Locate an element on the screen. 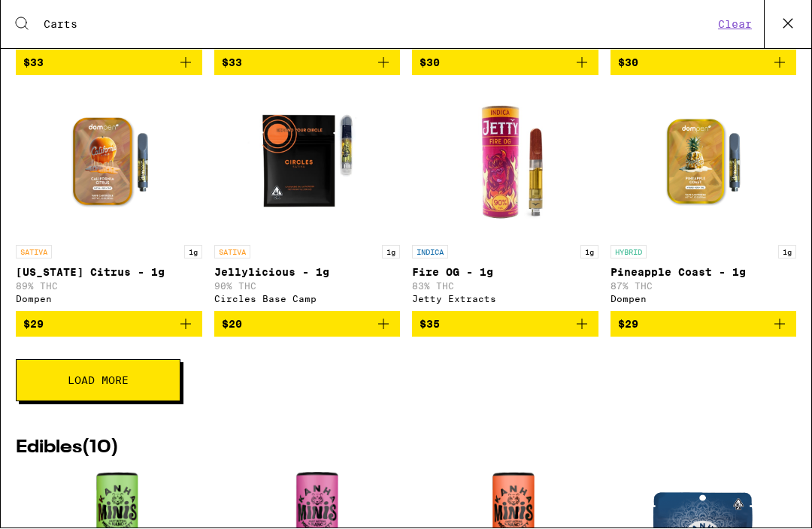 The image size is (812, 529). img: Circles Base Camp - Jellylicious - 1g is located at coordinates (306, 163).